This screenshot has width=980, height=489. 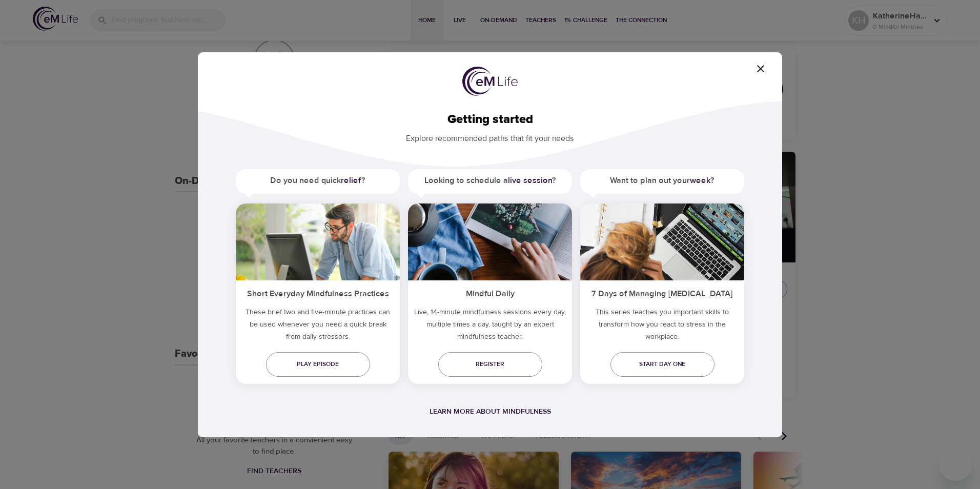 I want to click on img: logo, so click(x=490, y=82).